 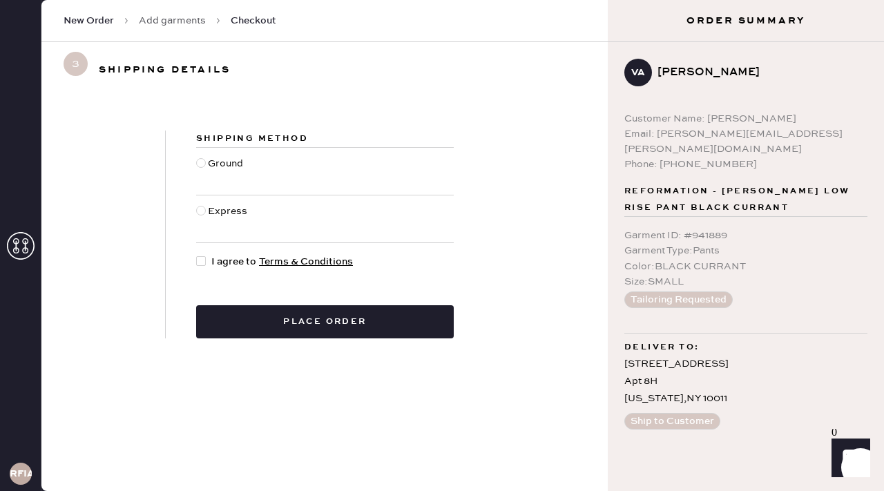 What do you see at coordinates (252, 138) in the screenshot?
I see `span: Shipping Method` at bounding box center [252, 138].